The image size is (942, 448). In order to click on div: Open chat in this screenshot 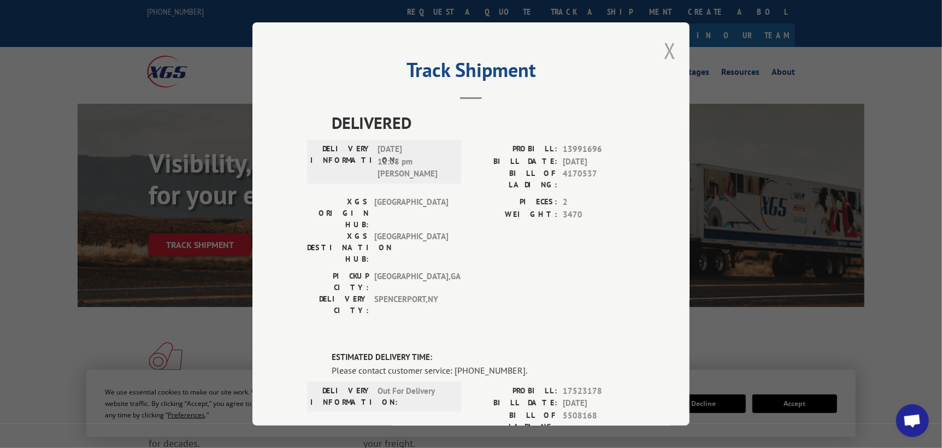, I will do `click(913, 421)`.